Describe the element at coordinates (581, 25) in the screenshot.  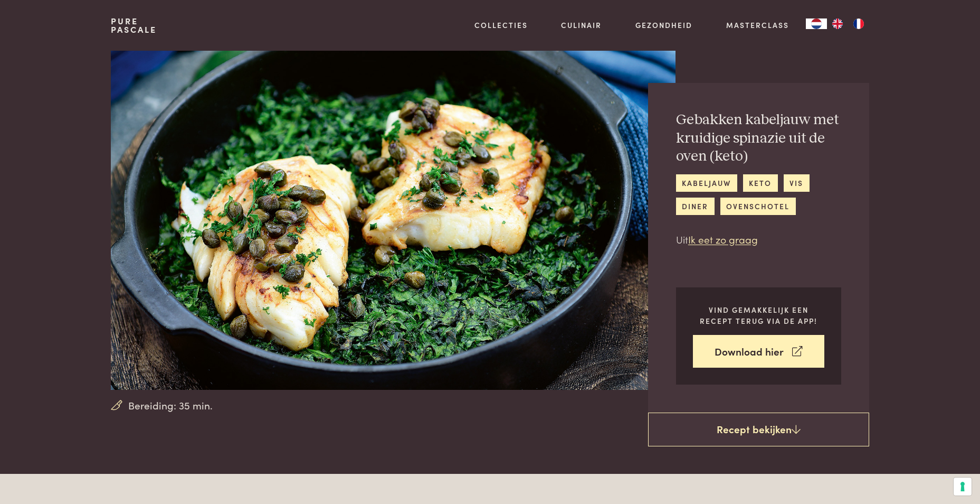
I see `a: Culinair` at that location.